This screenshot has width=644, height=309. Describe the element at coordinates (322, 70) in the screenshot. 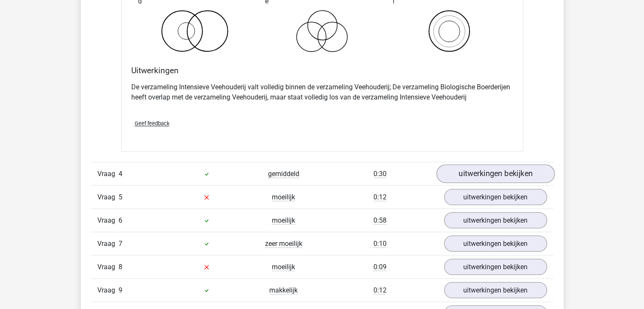

I see `h4: Uitwerkingen` at that location.